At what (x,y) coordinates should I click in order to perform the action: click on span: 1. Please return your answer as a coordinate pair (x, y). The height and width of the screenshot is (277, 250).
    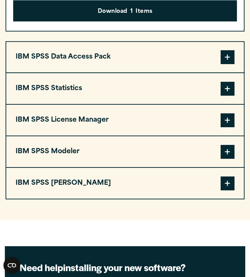
    Looking at the image, I should click on (131, 12).